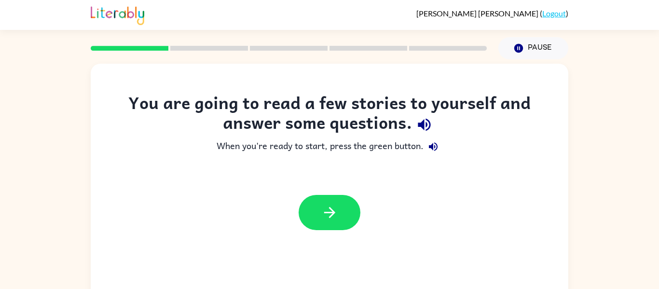  What do you see at coordinates (554, 13) in the screenshot?
I see `a: Logout` at bounding box center [554, 13].